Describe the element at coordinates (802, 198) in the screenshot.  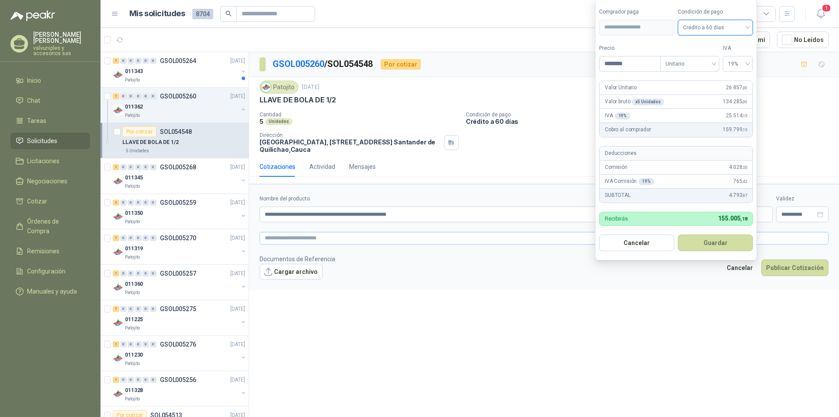
I see `label: Validez` at that location.